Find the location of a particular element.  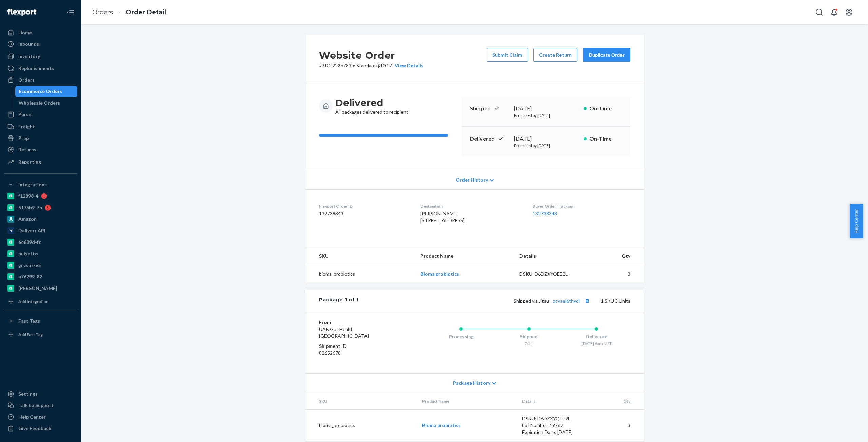

a: Parcel is located at coordinates (41, 115).